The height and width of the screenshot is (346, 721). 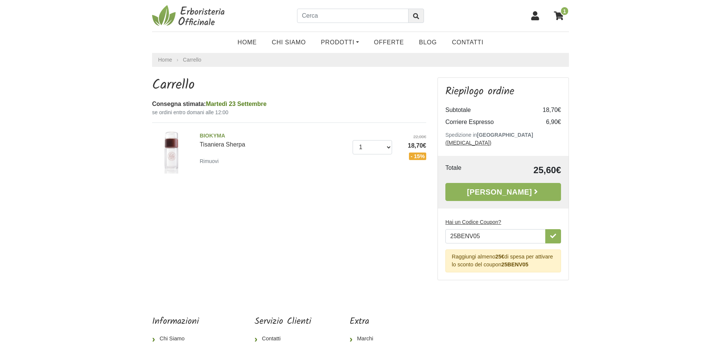 What do you see at coordinates (289, 85) in the screenshot?
I see `h1: Carrello` at bounding box center [289, 85].